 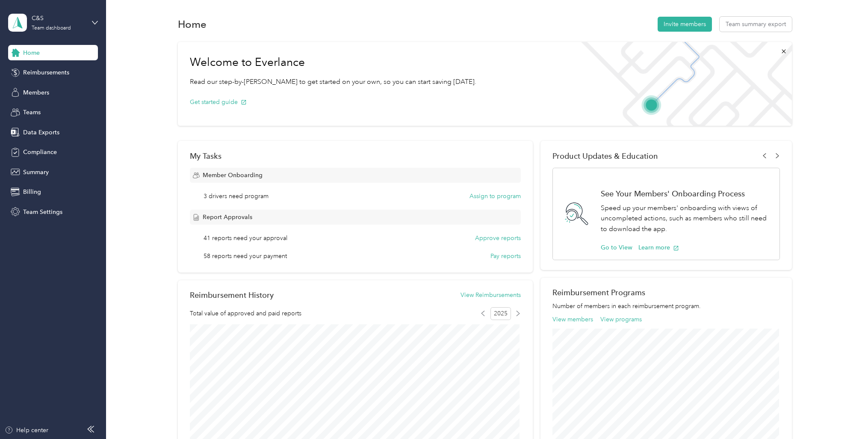 What do you see at coordinates (58, 18) in the screenshot?
I see `div: C&S` at bounding box center [58, 18].